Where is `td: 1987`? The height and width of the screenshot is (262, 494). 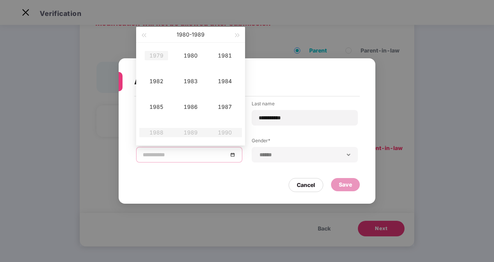
td: 1987 is located at coordinates (225, 107).